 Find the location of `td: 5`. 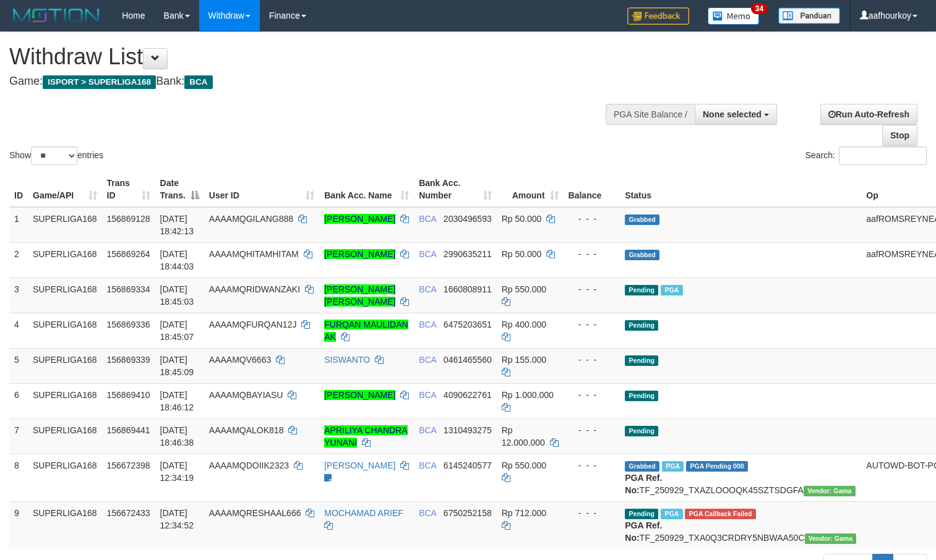

td: 5 is located at coordinates (19, 365).